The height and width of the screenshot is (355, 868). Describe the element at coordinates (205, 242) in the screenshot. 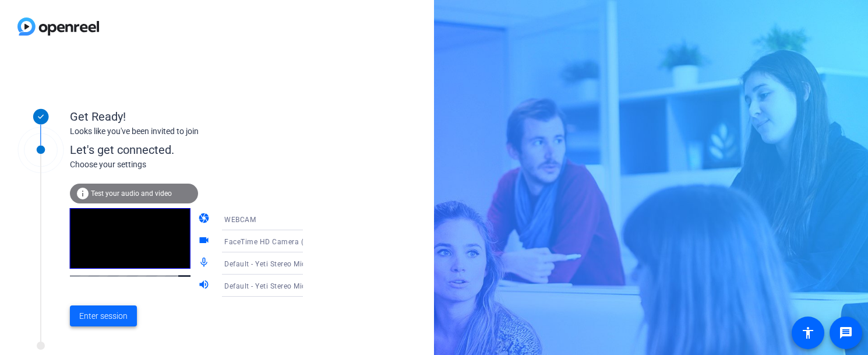

I see `mat-icon: videocam` at that location.